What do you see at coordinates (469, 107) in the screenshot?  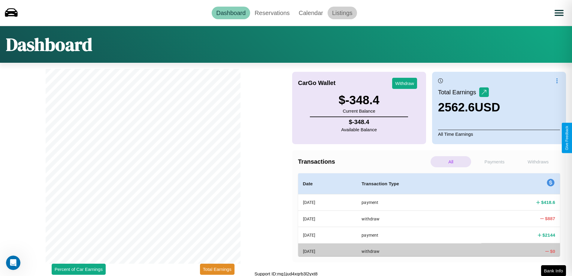 I see `h3: 2562.6 USD` at bounding box center [469, 107].